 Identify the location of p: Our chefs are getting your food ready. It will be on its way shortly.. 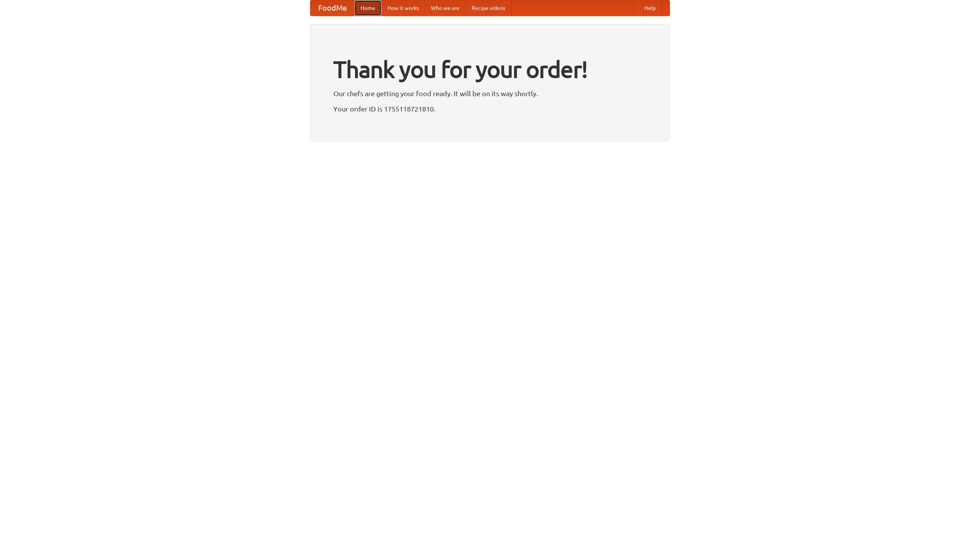
(490, 93).